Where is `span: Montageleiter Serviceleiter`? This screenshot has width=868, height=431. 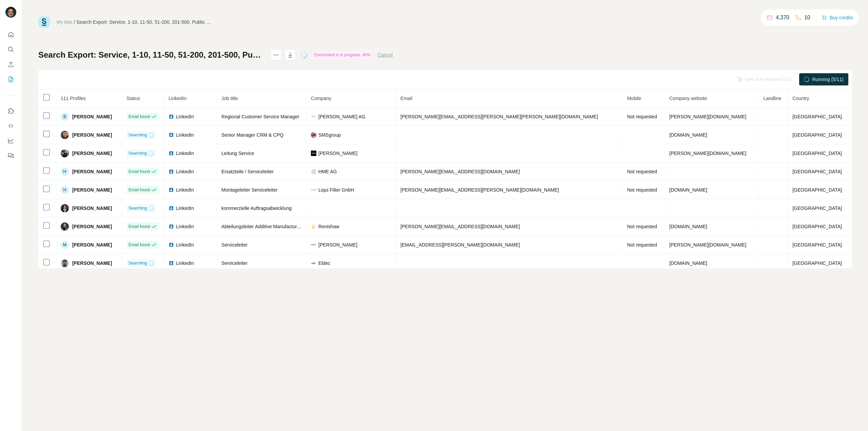
span: Montageleiter Serviceleiter is located at coordinates (250, 190).